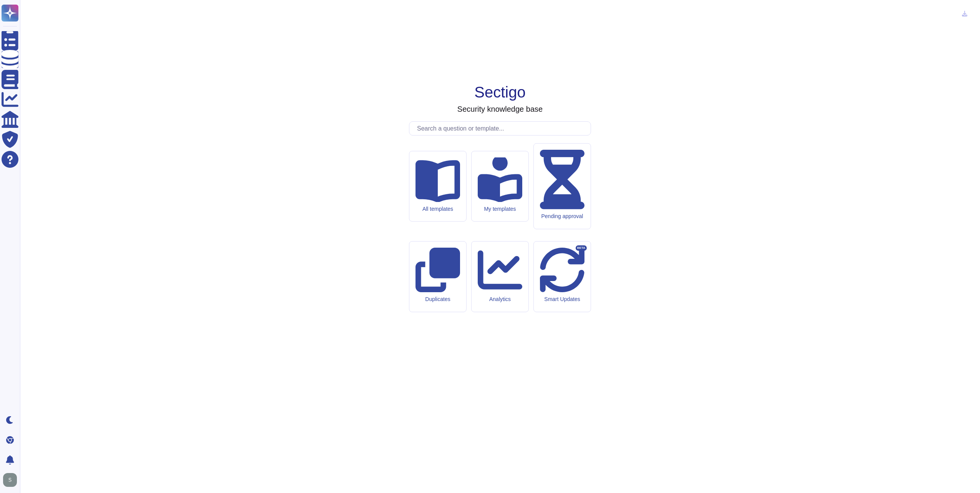 The image size is (980, 493). I want to click on h3: Security knowledge base, so click(500, 109).